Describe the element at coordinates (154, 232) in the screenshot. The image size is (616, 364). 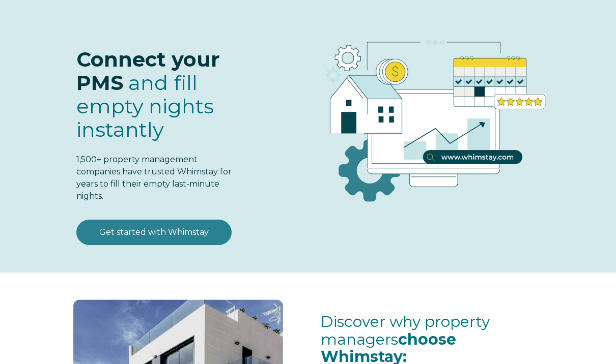
I see `a: Get started with Whimstay` at that location.